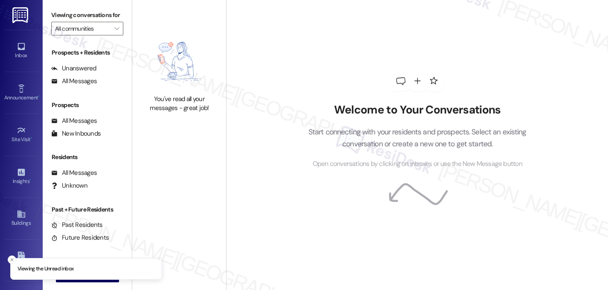  I want to click on button: Close toast, so click(12, 260).